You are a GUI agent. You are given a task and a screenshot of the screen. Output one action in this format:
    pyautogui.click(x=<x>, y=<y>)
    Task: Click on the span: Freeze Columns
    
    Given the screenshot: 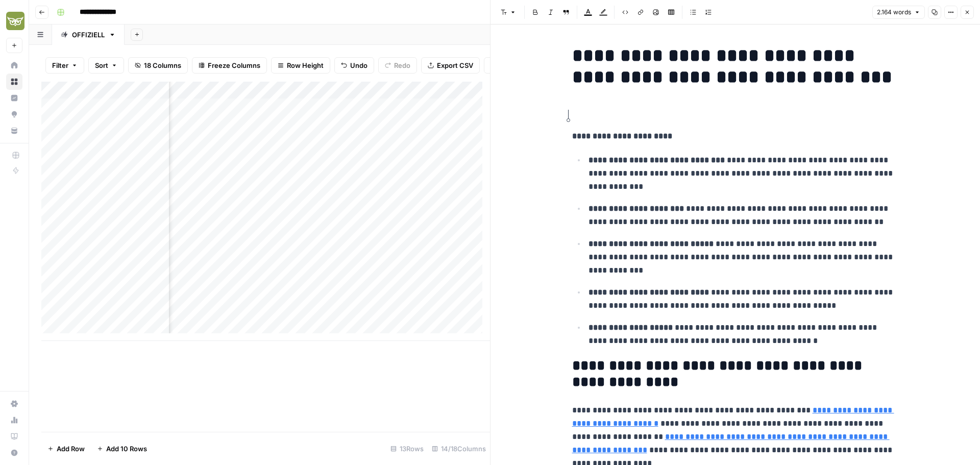 What is the action you would take?
    pyautogui.click(x=234, y=65)
    